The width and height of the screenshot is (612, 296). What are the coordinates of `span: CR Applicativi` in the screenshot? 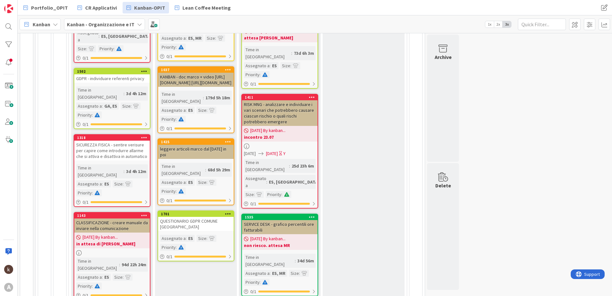 It's located at (101, 8).